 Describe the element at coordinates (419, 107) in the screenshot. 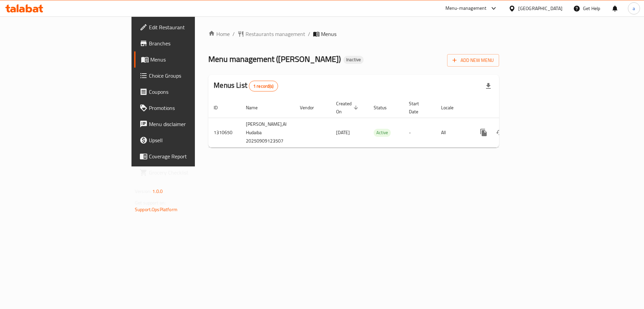

I see `span: Start Date` at that location.